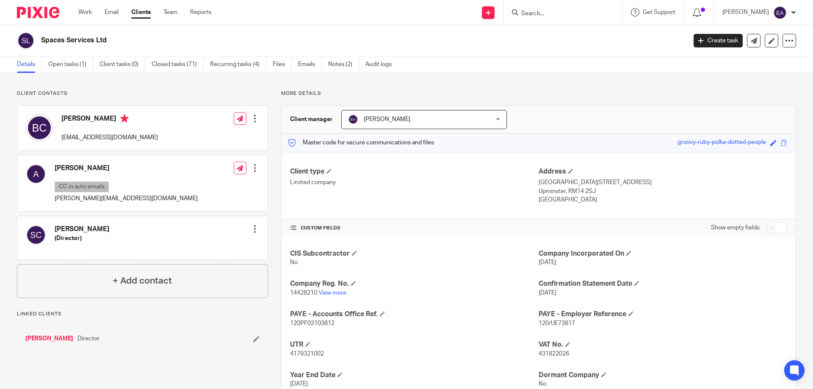 Image resolution: width=813 pixels, height=389 pixels. What do you see at coordinates (142, 314) in the screenshot?
I see `p: Linked clients` at bounding box center [142, 314].